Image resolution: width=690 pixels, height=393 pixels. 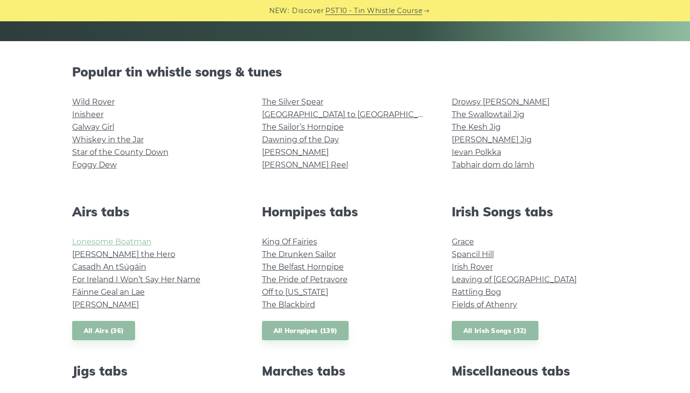 What do you see at coordinates (109, 267) in the screenshot?
I see `a: Casadh An tSúgáin` at bounding box center [109, 267].